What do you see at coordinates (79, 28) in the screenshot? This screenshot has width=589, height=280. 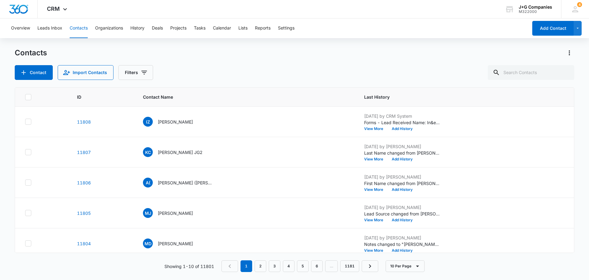 I see `button: Contacts` at bounding box center [79, 28].